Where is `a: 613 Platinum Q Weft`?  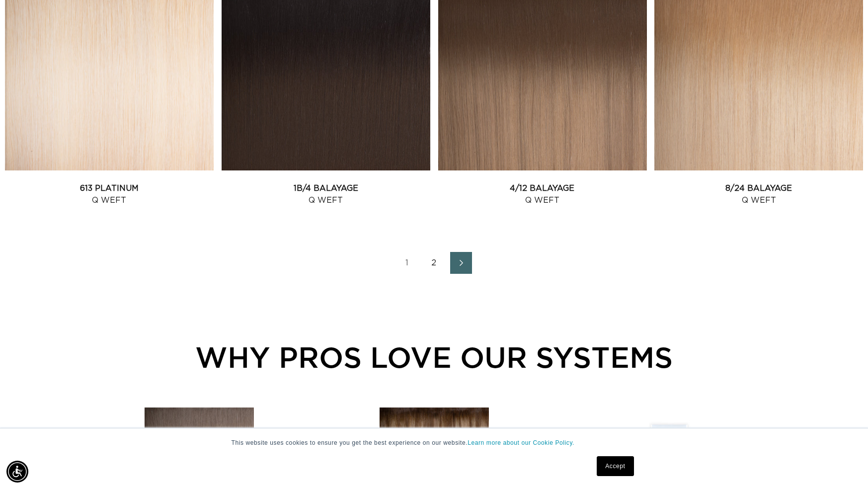
a: 613 Platinum Q Weft is located at coordinates (109, 195).